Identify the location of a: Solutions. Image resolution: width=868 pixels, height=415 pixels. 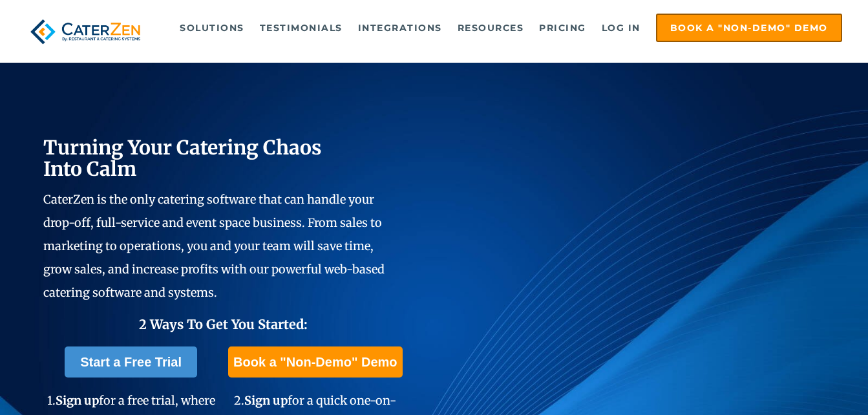
(212, 27).